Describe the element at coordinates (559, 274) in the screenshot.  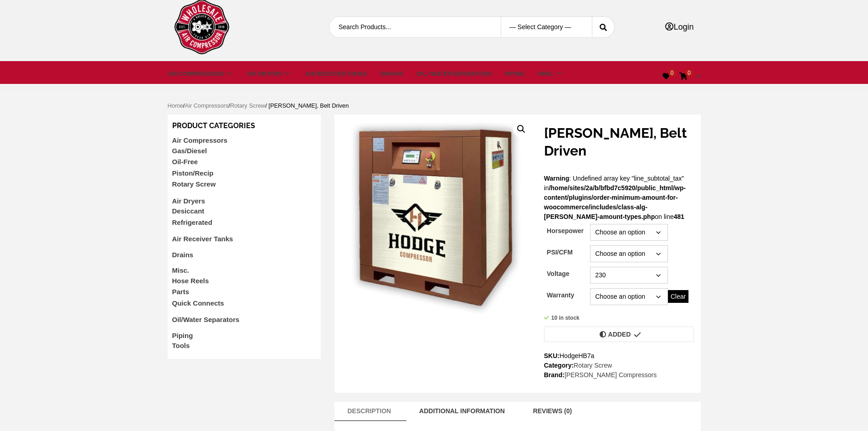
I see `label: Voltage` at that location.